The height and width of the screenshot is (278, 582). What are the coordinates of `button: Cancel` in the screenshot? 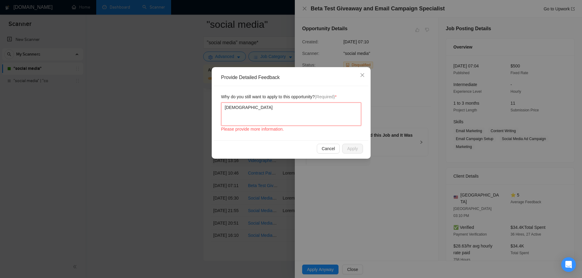 It's located at (328, 149).